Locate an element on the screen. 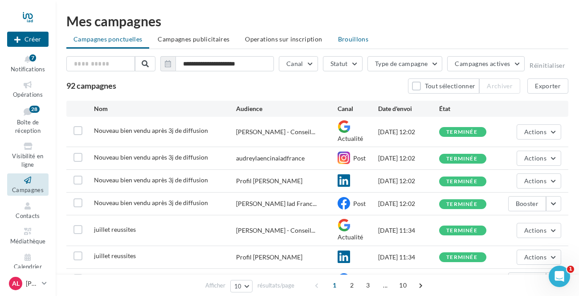 Image resolution: width=579 pixels, height=296 pixels. span: Calendrier is located at coordinates (28, 267).